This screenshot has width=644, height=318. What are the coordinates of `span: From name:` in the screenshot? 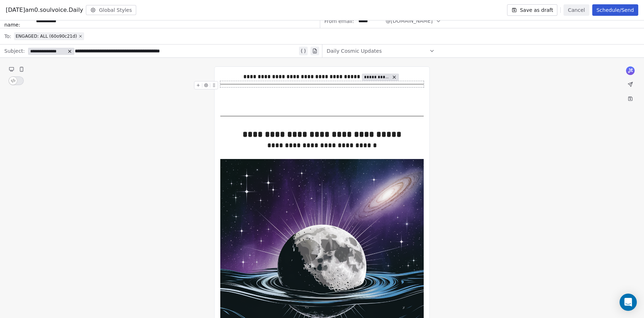 It's located at (19, 21).